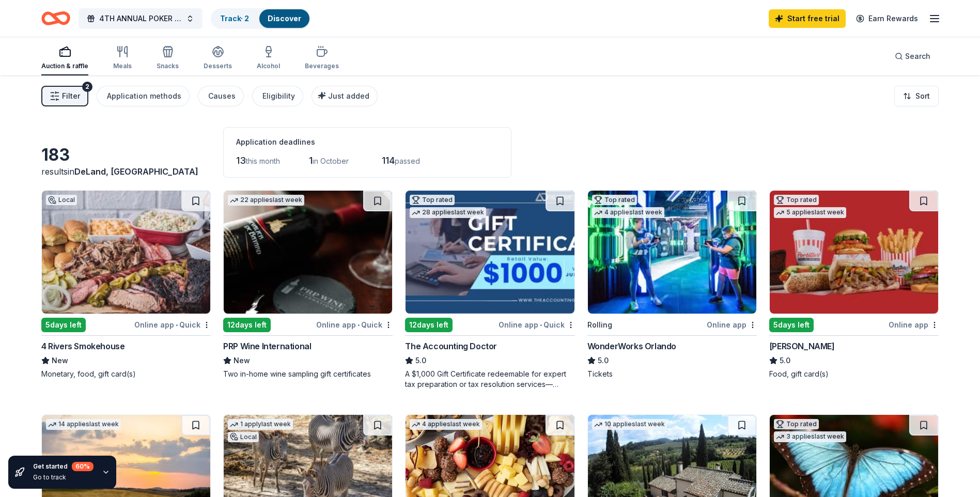 This screenshot has height=497, width=980. I want to click on div: Causes, so click(222, 96).